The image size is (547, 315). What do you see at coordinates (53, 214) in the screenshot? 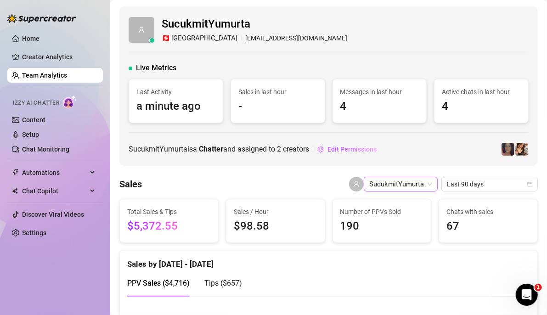
I see `a: Discover Viral Videos` at bounding box center [53, 214].